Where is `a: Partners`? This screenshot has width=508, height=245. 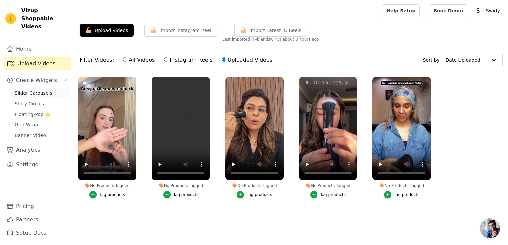
a: Partners is located at coordinates (37, 220).